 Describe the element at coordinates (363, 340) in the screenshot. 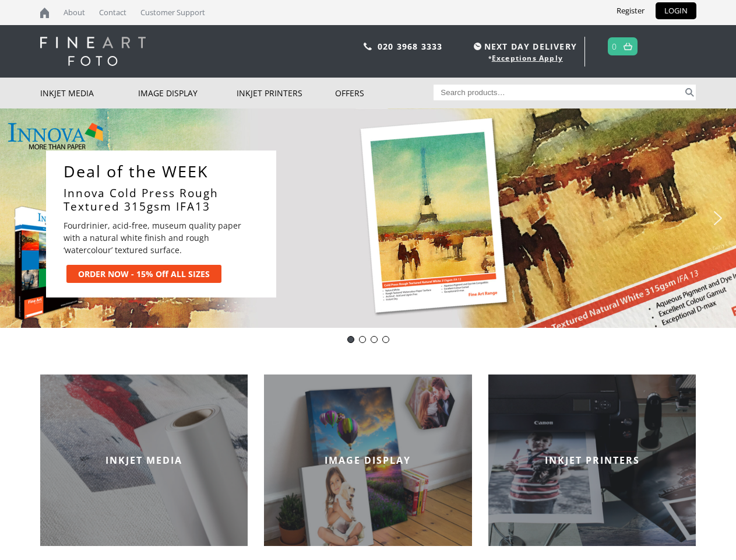

I see `div: Innova Editions IFA11` at that location.